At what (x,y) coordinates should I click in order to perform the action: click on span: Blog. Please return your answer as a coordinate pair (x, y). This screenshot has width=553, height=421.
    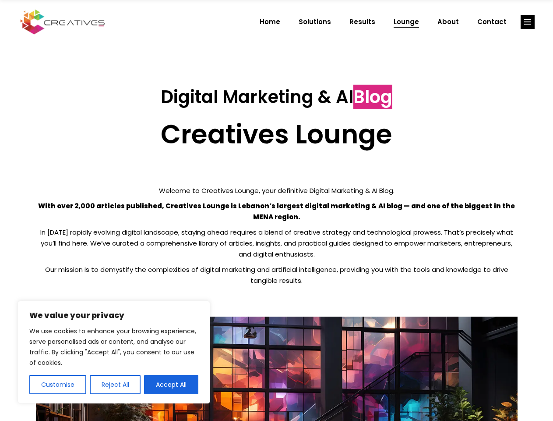
    Looking at the image, I should click on (373, 97).